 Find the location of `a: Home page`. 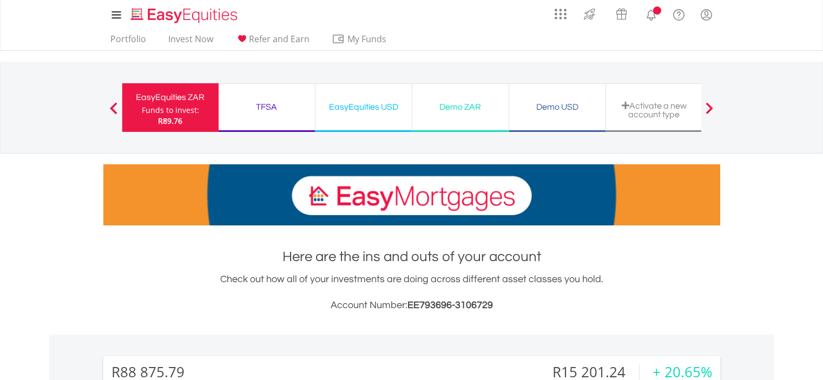

a: Home page is located at coordinates (184, 14).